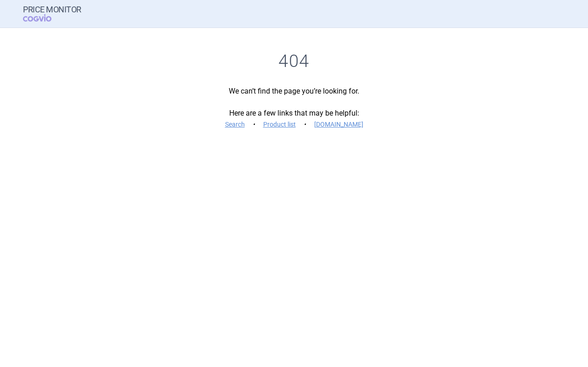 The height and width of the screenshot is (367, 588). What do you see at coordinates (279, 124) in the screenshot?
I see `a: Product list` at bounding box center [279, 124].